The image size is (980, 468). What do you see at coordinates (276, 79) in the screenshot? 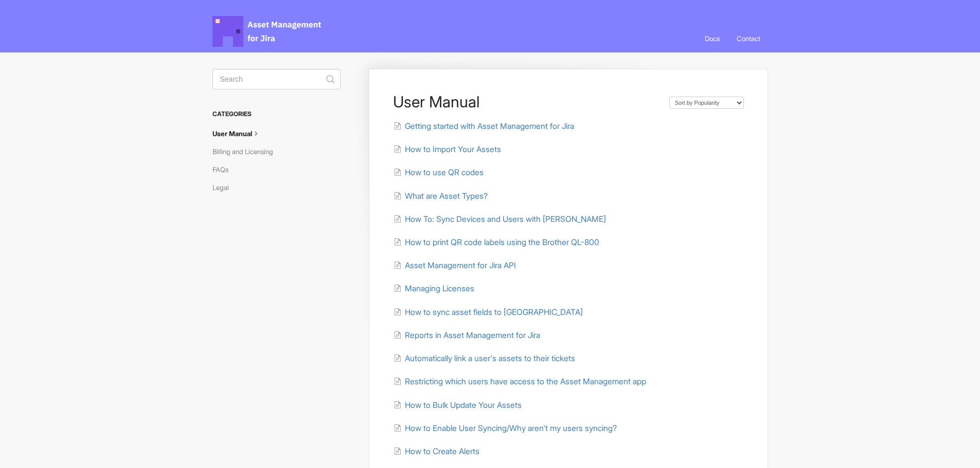
I see `input: Search` at bounding box center [276, 79].